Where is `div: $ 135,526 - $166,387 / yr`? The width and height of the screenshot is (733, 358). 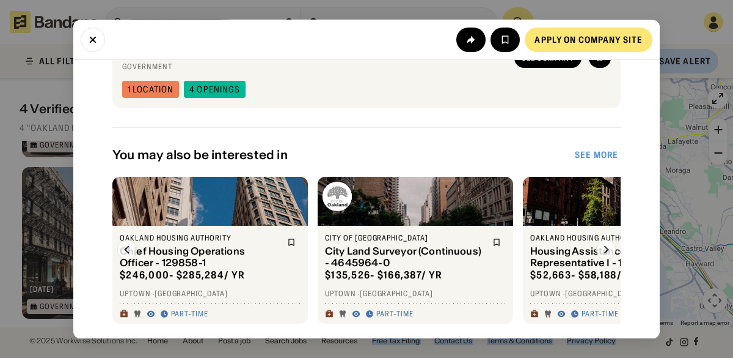 div: $ 135,526 - $166,387 / yr is located at coordinates (384, 275).